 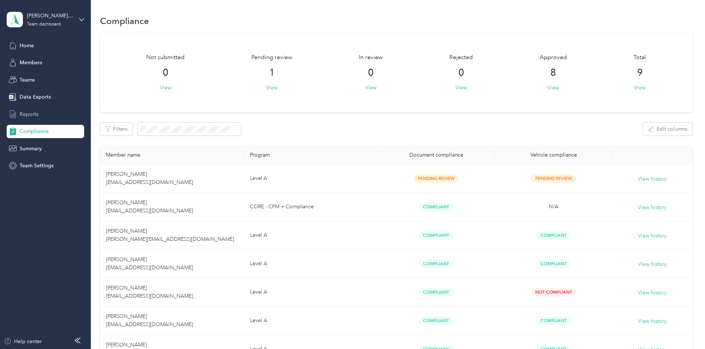 What do you see at coordinates (553, 292) in the screenshot?
I see `span: Not Compliant` at bounding box center [553, 292].